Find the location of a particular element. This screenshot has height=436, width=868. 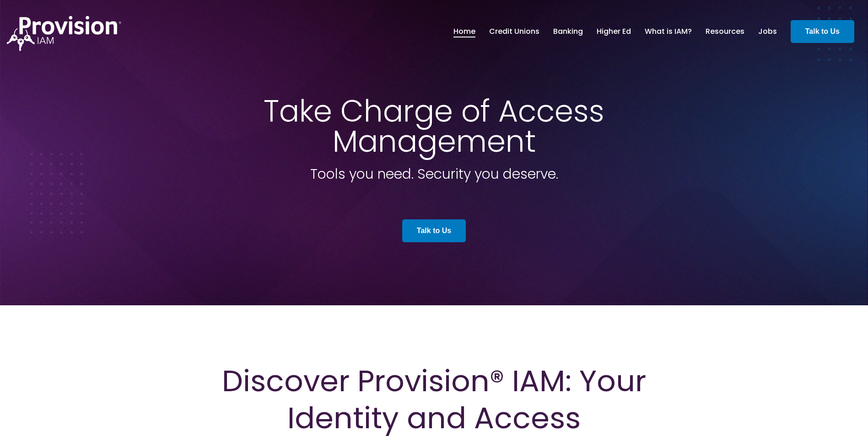

a: Home is located at coordinates (465, 31).